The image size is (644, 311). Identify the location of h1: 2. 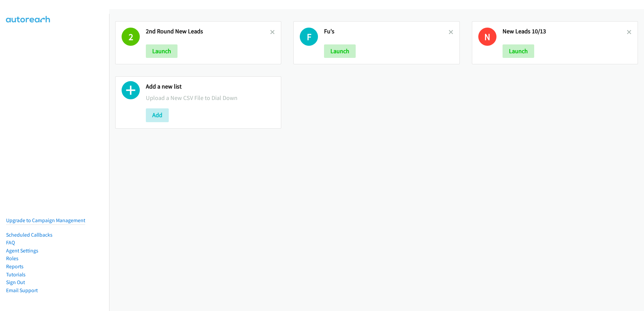
(131, 37).